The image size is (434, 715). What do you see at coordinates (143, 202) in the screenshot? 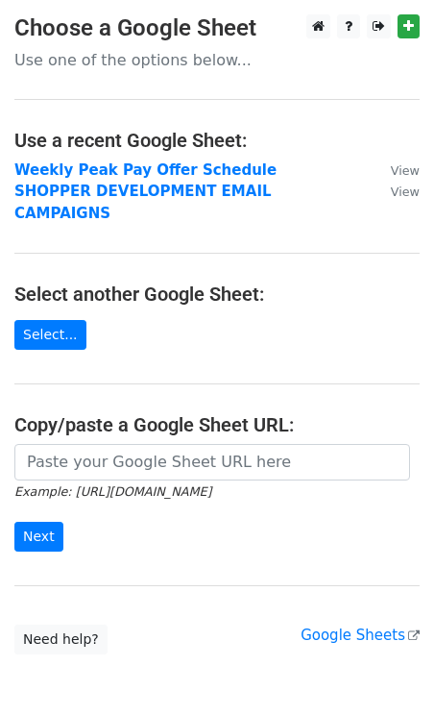
I see `a: SHOPPER DEVELOPMENT EMAIL CAMPAIGNS` at bounding box center [143, 202].